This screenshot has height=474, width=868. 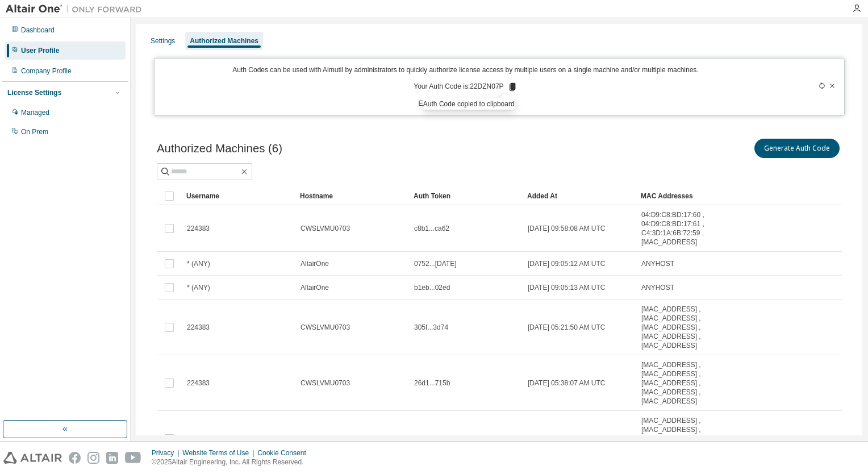 What do you see at coordinates (40, 51) in the screenshot?
I see `div: User Profile` at bounding box center [40, 51].